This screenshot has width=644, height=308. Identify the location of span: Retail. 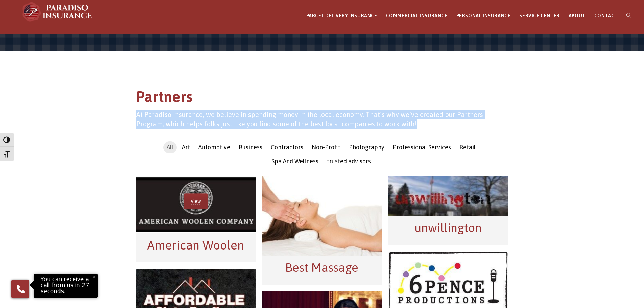
(467, 147).